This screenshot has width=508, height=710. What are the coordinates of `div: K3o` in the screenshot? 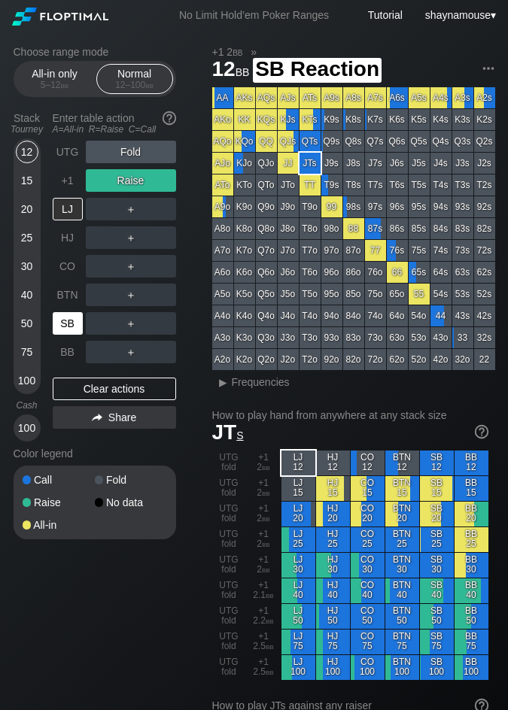 It's located at (245, 338).